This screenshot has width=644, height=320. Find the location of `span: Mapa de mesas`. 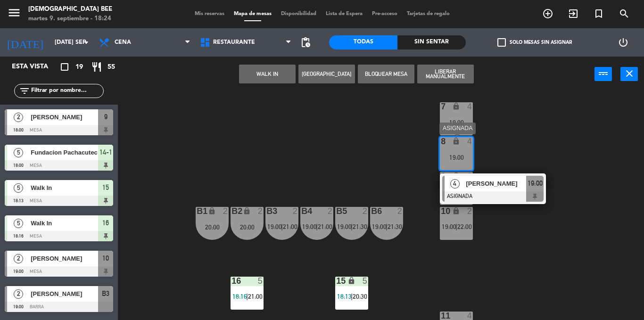

span: Mapa de mesas is located at coordinates (252, 13).